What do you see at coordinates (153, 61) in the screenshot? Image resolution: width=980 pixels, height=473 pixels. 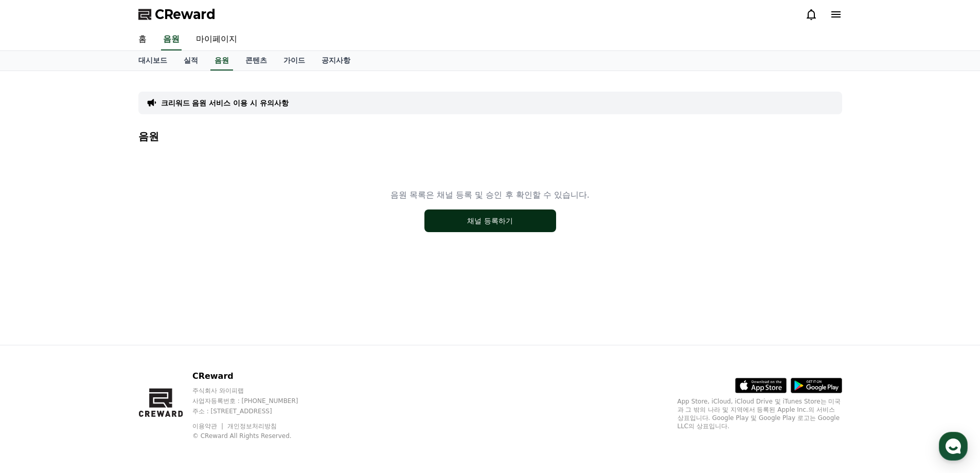 I see `a: 대시보드` at bounding box center [153, 61].